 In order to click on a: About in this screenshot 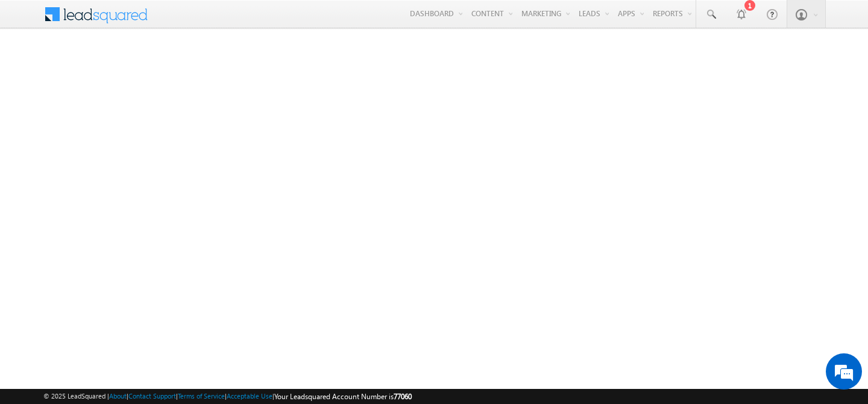, I will do `click(117, 395)`.